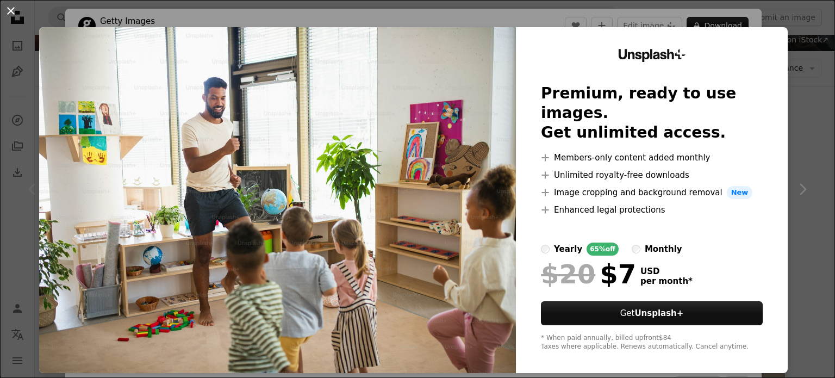 The width and height of the screenshot is (835, 378). I want to click on li: Unlimited royalty-free downloads, so click(651, 175).